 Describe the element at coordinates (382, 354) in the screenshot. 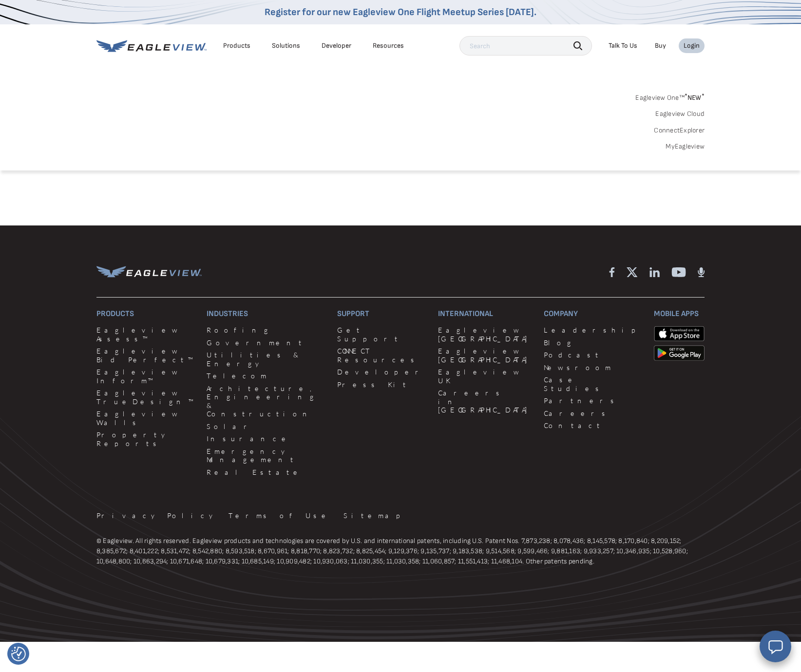

I see `a: CONNECT Resources` at that location.